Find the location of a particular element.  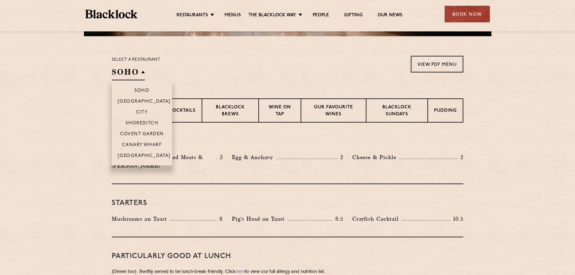

a: Our News is located at coordinates (390, 16).